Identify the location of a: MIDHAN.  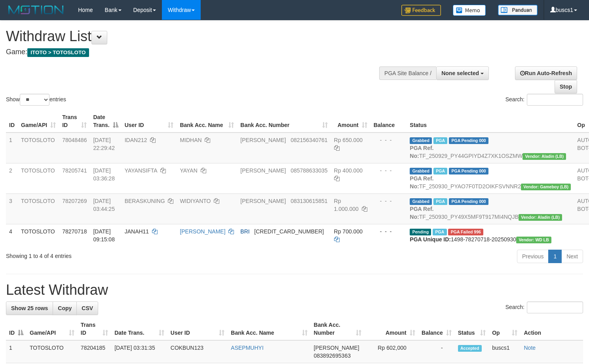
(190, 140).